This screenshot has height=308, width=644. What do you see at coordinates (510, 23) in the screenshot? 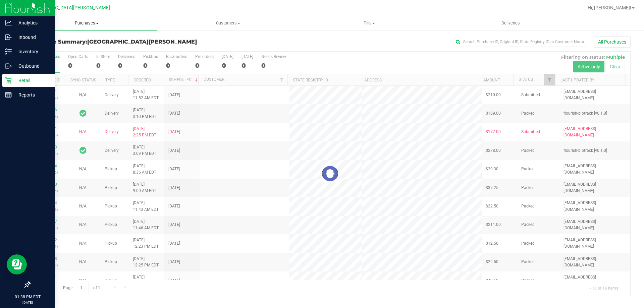
I see `span: Deliveries` at bounding box center [510, 23].